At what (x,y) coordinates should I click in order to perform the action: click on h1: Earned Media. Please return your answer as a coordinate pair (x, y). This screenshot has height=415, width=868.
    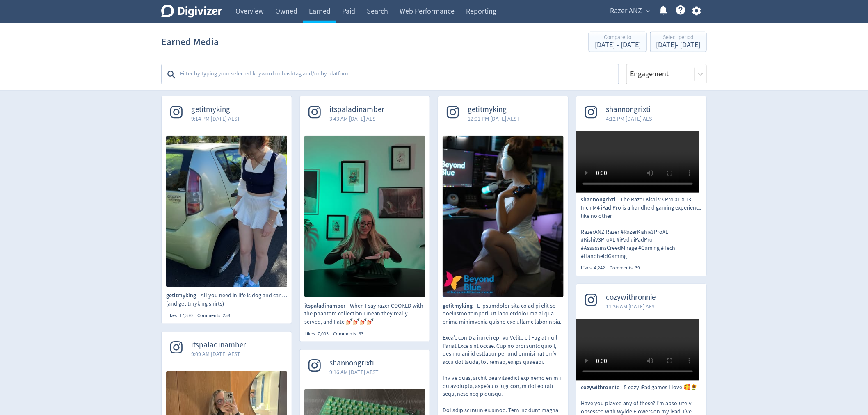
    Looking at the image, I should click on (190, 42).